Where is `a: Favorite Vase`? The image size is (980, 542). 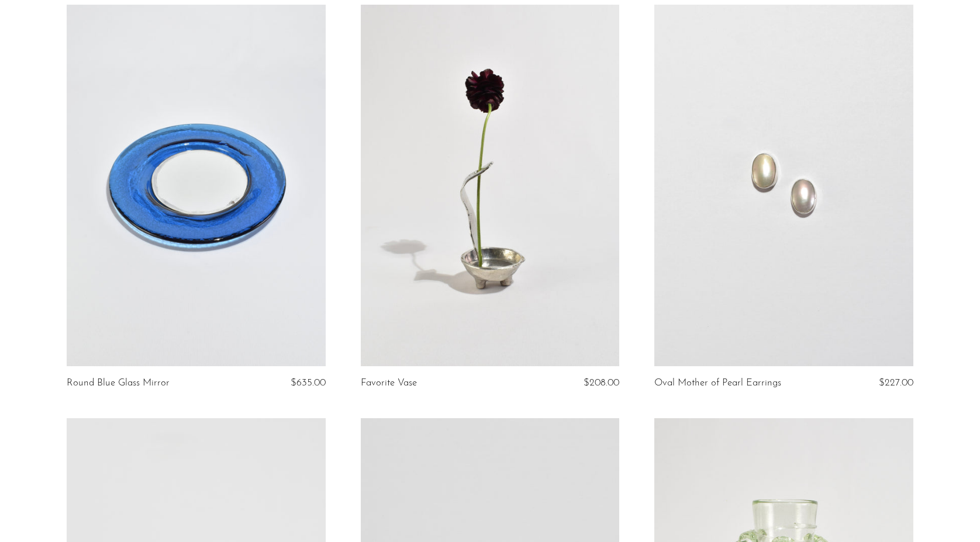
a: Favorite Vase is located at coordinates (389, 383).